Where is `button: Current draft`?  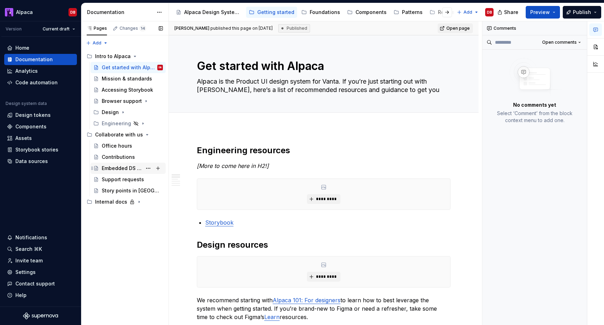 button: Current draft is located at coordinates (59, 29).